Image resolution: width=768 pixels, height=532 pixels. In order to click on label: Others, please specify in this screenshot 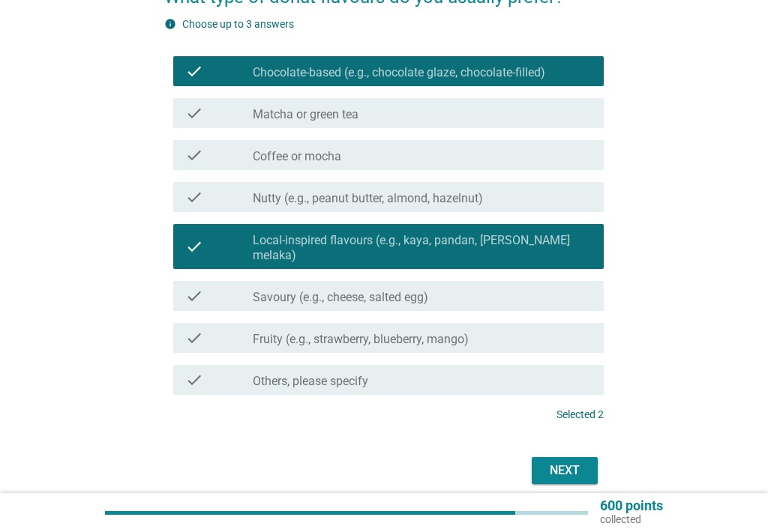, I will do `click(310, 382)`.